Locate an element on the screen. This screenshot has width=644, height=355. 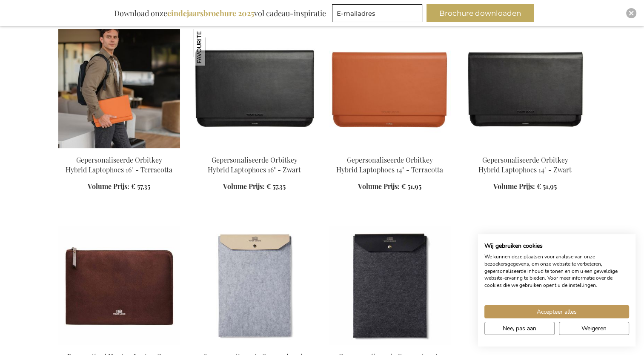
a: Gepersonaliseerde Orbitkey Hybrid Laptophoes 16" - Zwart is located at coordinates (254, 165).